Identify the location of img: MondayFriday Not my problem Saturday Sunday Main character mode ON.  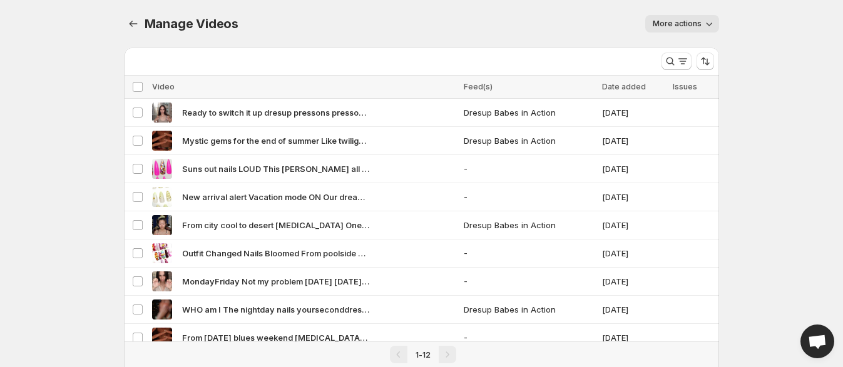
(162, 282).